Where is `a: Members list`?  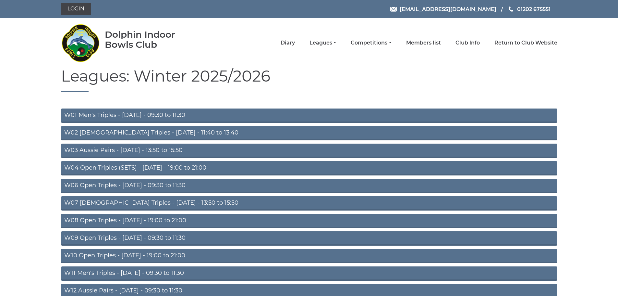
a: Members list is located at coordinates (424, 43).